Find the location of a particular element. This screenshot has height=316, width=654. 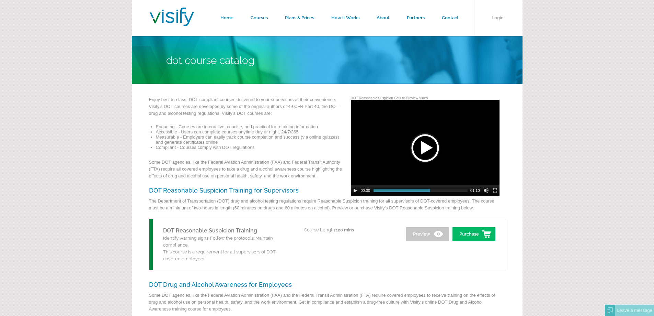

a: Visify Training is located at coordinates (172, 23).